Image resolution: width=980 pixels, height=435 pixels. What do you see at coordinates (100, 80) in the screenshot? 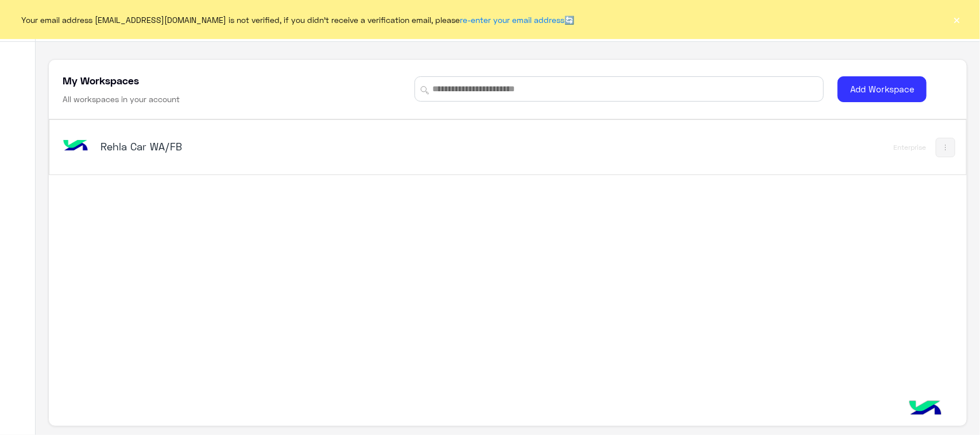
I see `h5: My Workspaces` at bounding box center [100, 80].